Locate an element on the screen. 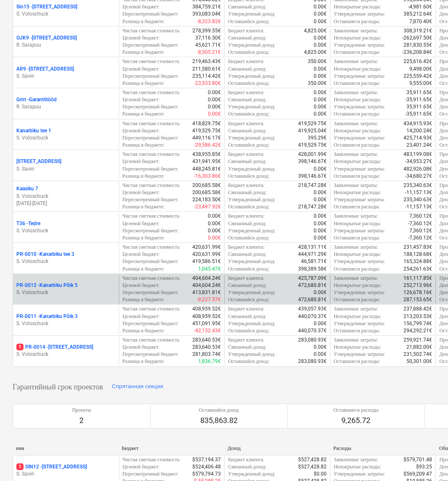 Image resolution: width=448 pixels, height=481 pixels. p: 425,714.93€ is located at coordinates (418, 138).